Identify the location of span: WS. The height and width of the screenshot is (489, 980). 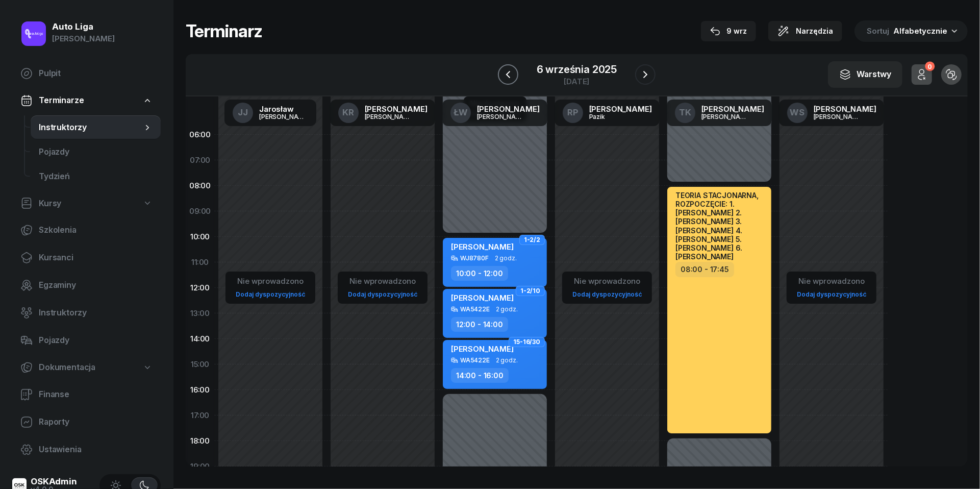
(797, 112).